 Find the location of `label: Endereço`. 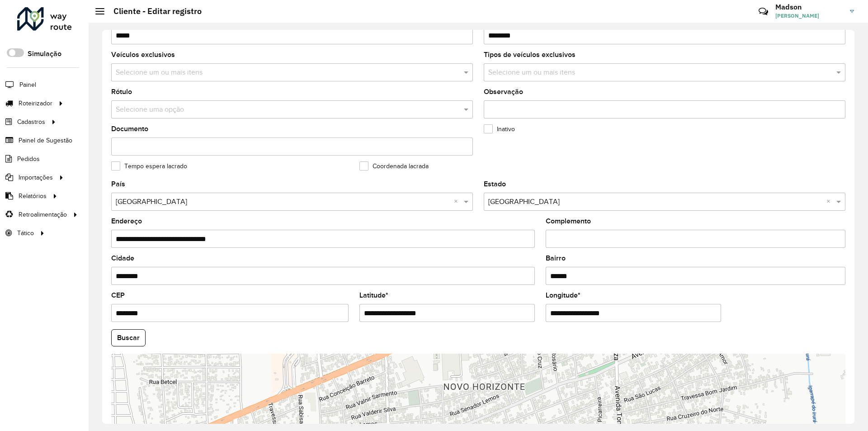

label: Endereço is located at coordinates (127, 221).